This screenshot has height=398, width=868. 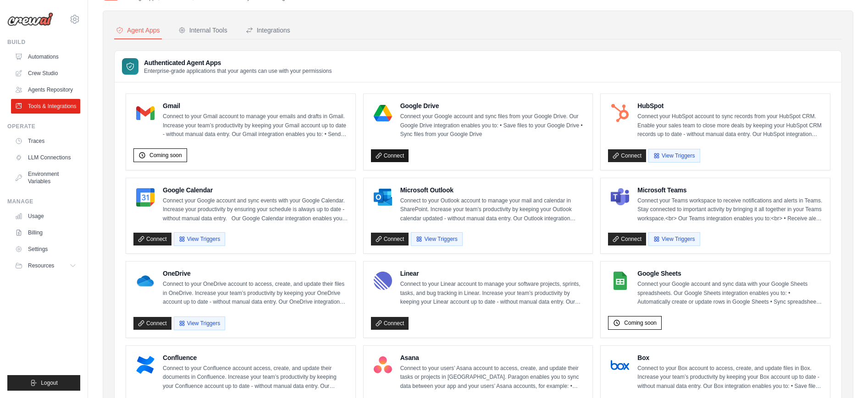 What do you see at coordinates (138, 31) in the screenshot?
I see `button: Agent Apps` at bounding box center [138, 31].